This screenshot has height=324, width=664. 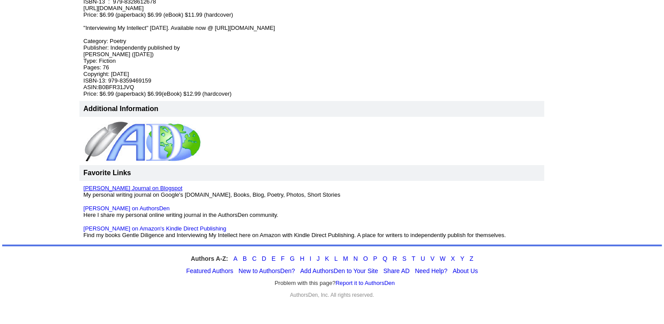 I want to click on a: T, so click(x=413, y=258).